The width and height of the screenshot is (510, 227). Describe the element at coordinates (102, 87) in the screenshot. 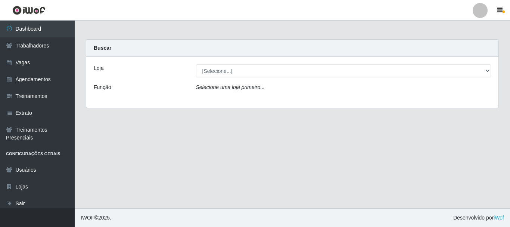

I see `label: Função` at that location.